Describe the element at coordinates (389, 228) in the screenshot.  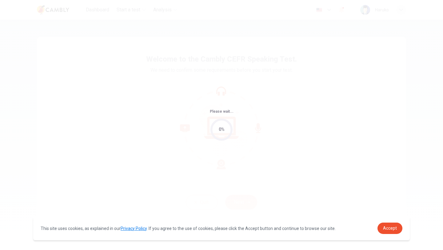
I see `a: dismiss cookie message` at that location.